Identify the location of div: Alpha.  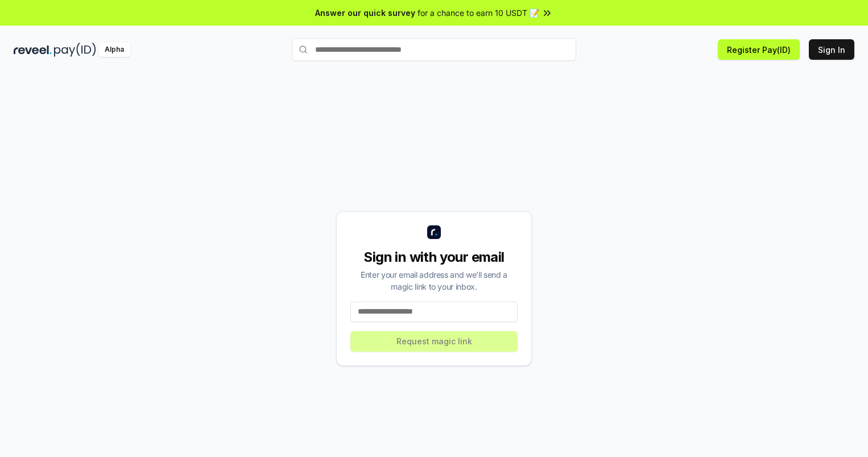
(114, 49).